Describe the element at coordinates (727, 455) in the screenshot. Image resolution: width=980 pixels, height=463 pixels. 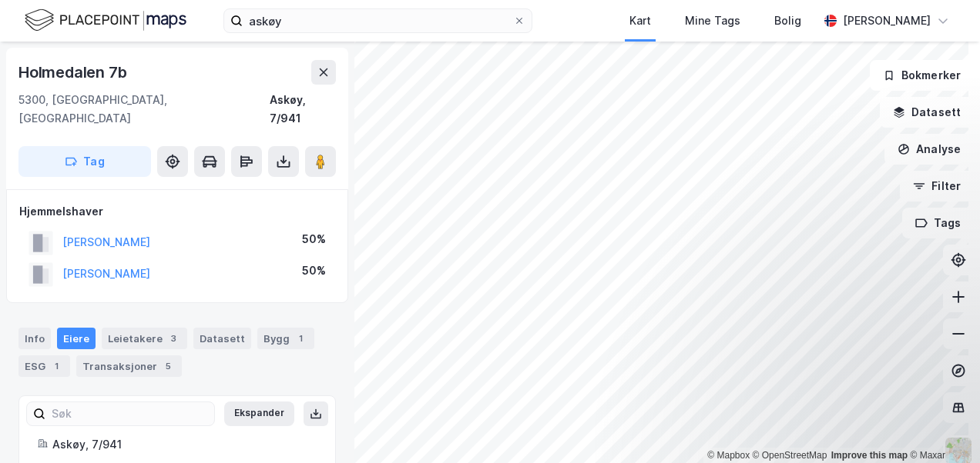
I see `a: Mapbox` at that location.